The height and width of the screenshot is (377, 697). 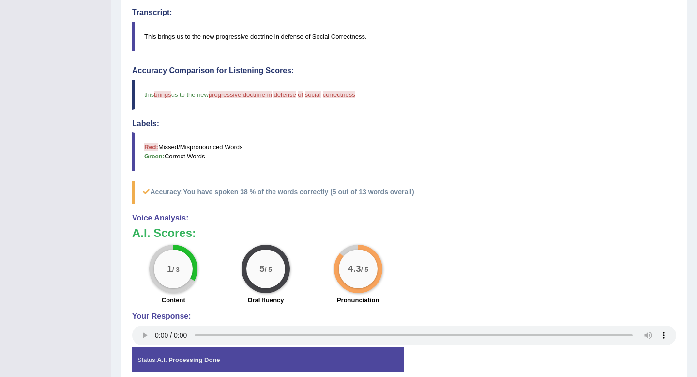 What do you see at coordinates (313, 94) in the screenshot?
I see `span: social` at bounding box center [313, 94].